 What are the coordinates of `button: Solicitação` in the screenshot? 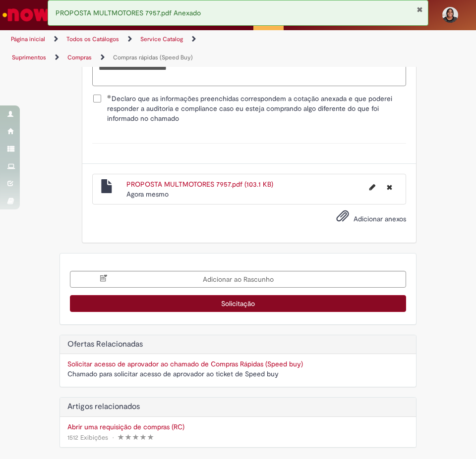 It's located at (238, 304).